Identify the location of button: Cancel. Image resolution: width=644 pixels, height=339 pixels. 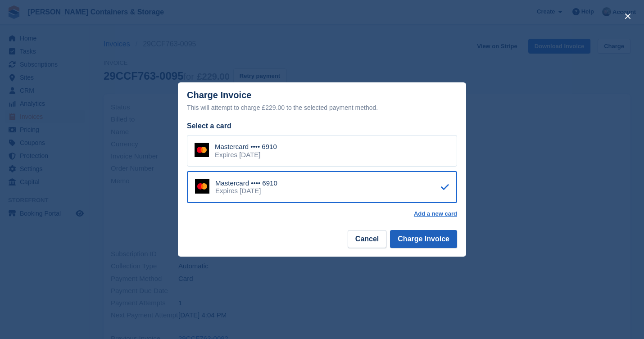
(367, 239).